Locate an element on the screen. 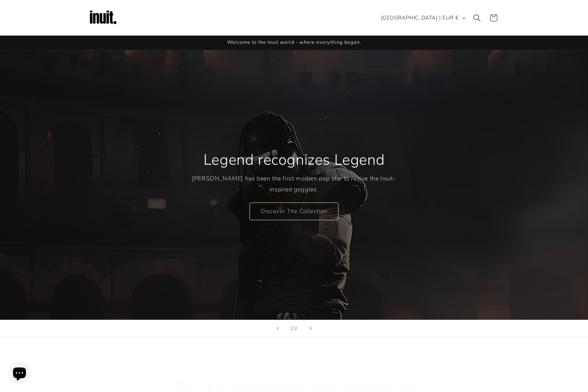 This screenshot has height=392, width=588. button: Next slide is located at coordinates (311, 329).